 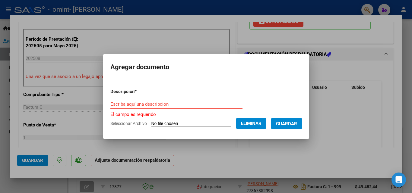 I want to click on span: Eliminar, so click(x=251, y=124).